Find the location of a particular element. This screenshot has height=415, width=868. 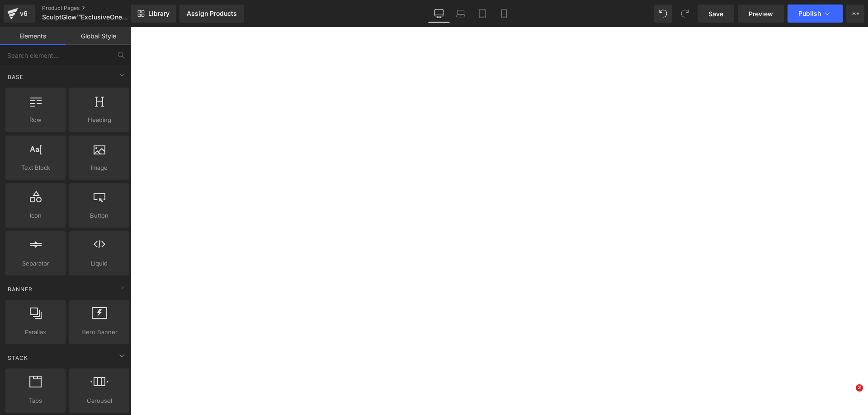

span: Parallax is located at coordinates (35, 332).